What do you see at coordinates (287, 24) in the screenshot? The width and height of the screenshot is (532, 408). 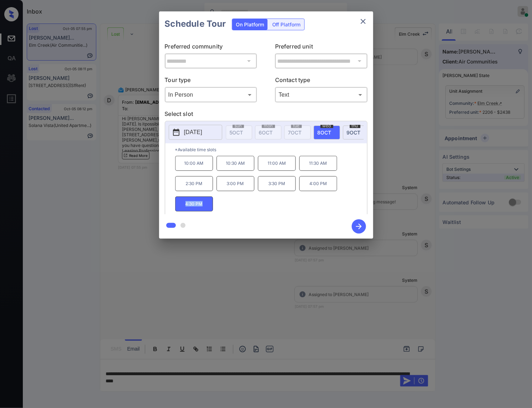 I see `div: Off Platform` at bounding box center [287, 24].